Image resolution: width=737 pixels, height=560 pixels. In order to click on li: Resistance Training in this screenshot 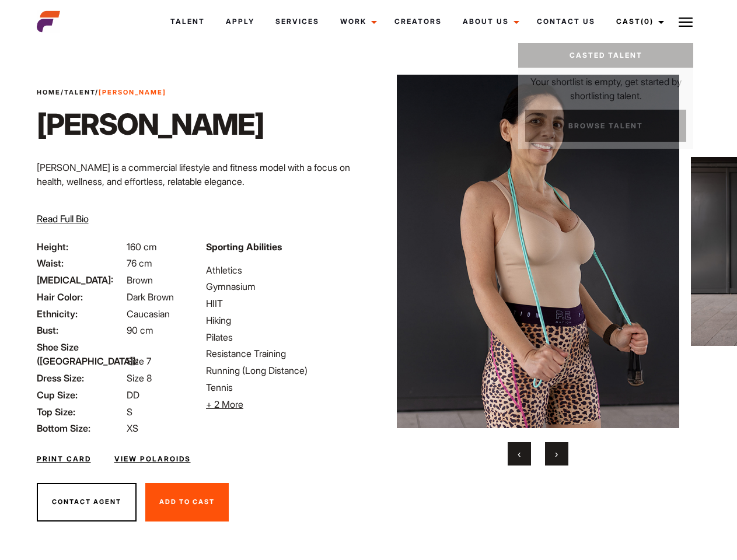, I will do `click(284, 353)`.